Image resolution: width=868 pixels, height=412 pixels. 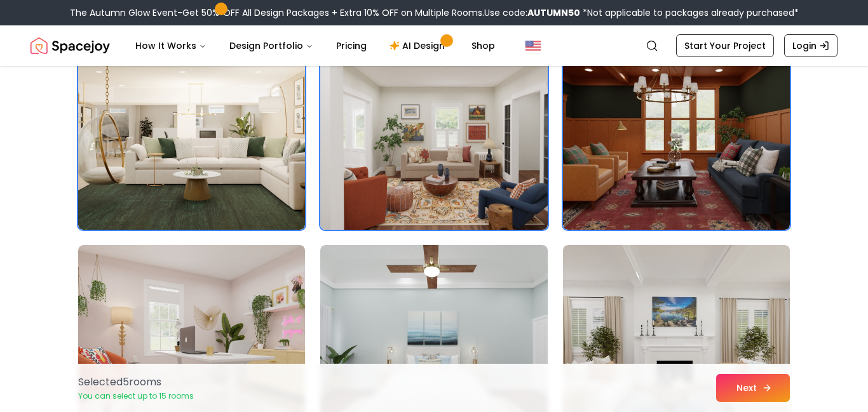 What do you see at coordinates (70, 46) in the screenshot?
I see `a: Spacejoy` at bounding box center [70, 46].